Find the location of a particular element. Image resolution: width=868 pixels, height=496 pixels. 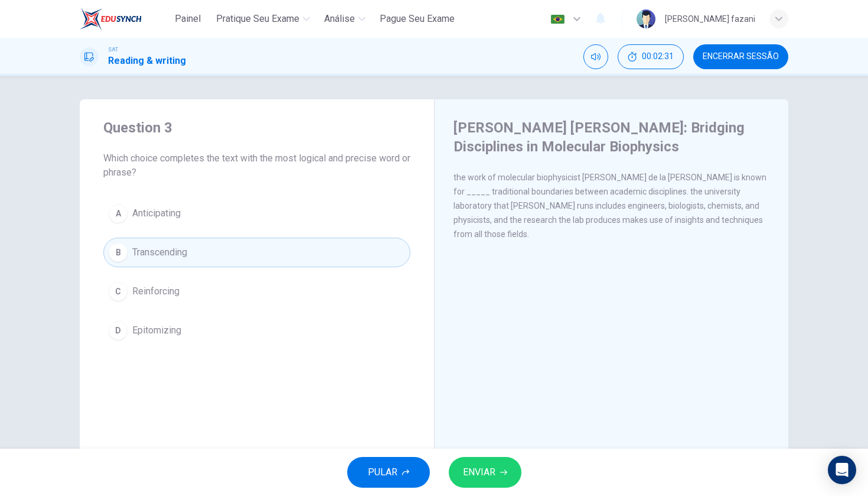

button: ENVIAR is located at coordinates (484, 472).